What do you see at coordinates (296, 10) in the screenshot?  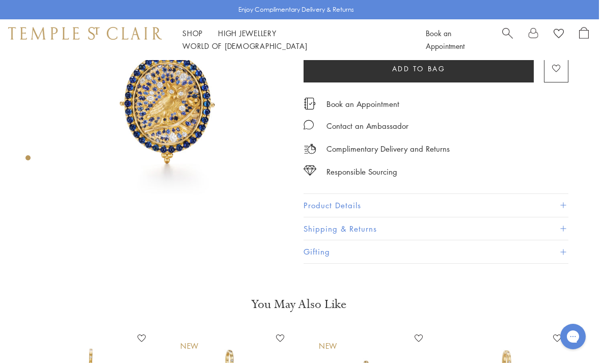 I see `p: Enjoy Complimentary Delivery & Returns` at bounding box center [296, 10].